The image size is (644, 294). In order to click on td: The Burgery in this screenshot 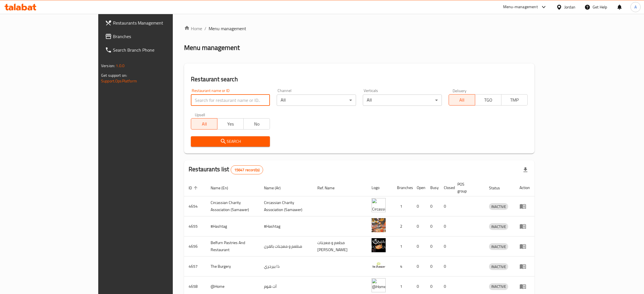, I will do `click(233, 266)`.